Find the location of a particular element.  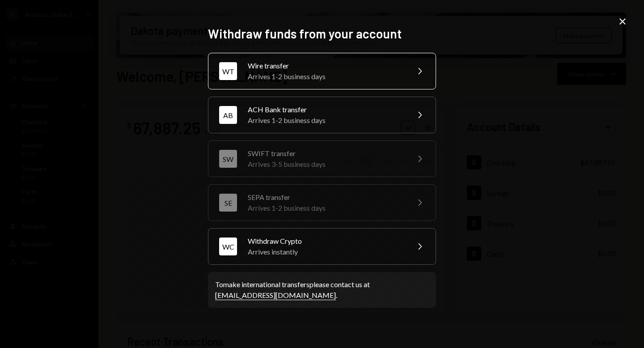

div: SE is located at coordinates (228, 202).